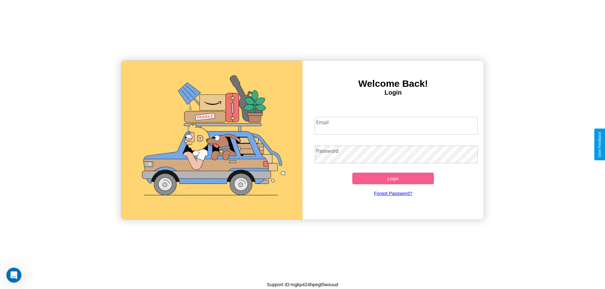  I want to click on p: Support ID: mgkp424hpegt5wxuud, so click(302, 285).